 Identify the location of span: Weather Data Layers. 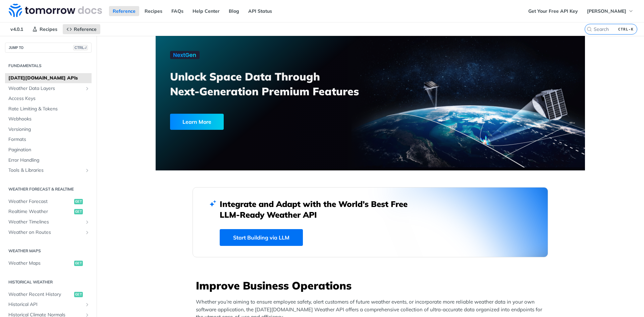
(45, 89).